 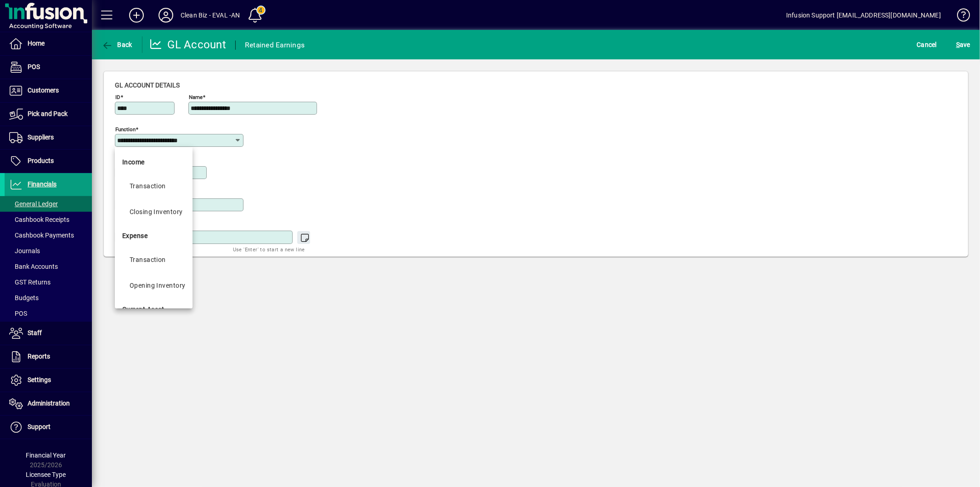 I want to click on mat-option: Income - Transaction, so click(x=154, y=186).